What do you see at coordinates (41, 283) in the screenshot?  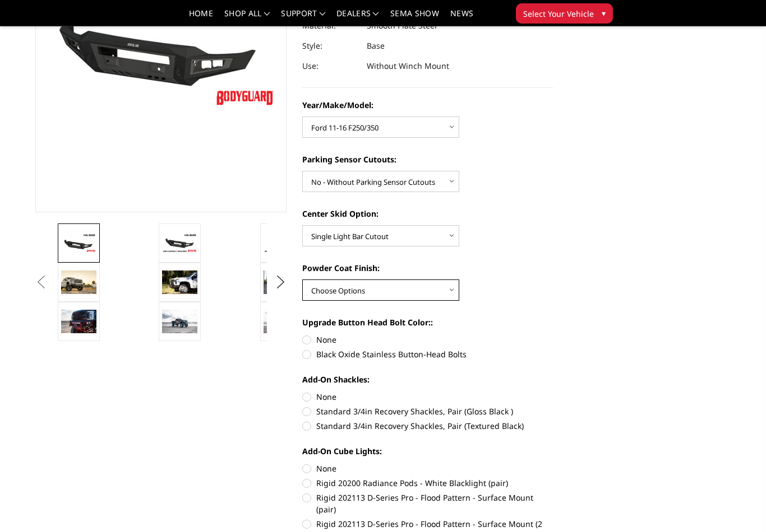 I see `button: Previous` at bounding box center [41, 283].